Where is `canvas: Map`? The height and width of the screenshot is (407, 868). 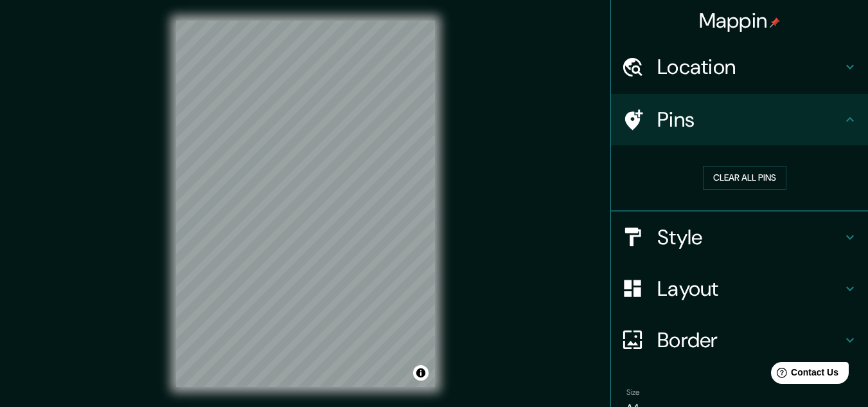
canvas: Map is located at coordinates (305, 204).